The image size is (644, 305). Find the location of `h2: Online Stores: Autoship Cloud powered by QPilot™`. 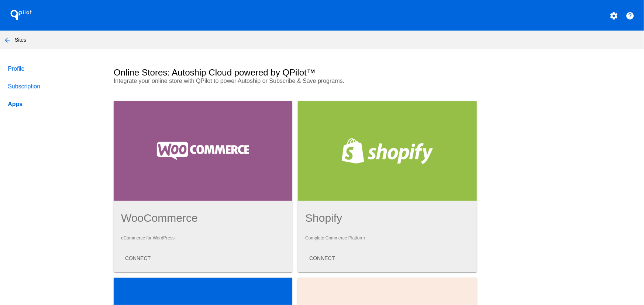

h2: Online Stores: Autoship Cloud powered by QPilot™ is located at coordinates (214, 73).